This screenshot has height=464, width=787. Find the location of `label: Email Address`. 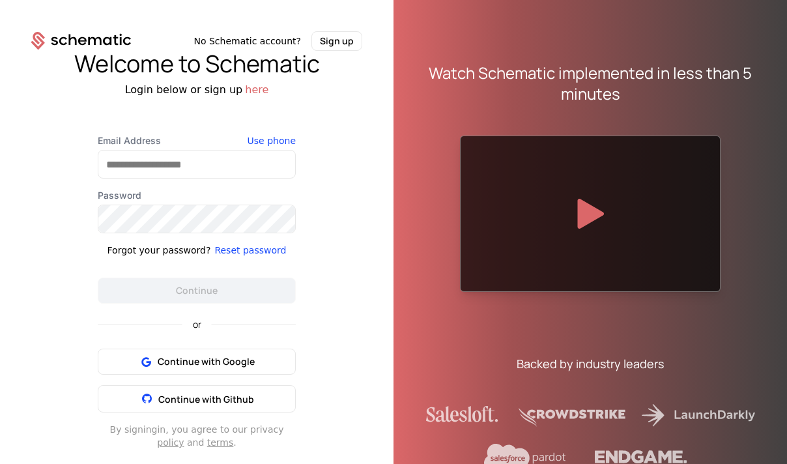

label: Email Address is located at coordinates (197, 141).